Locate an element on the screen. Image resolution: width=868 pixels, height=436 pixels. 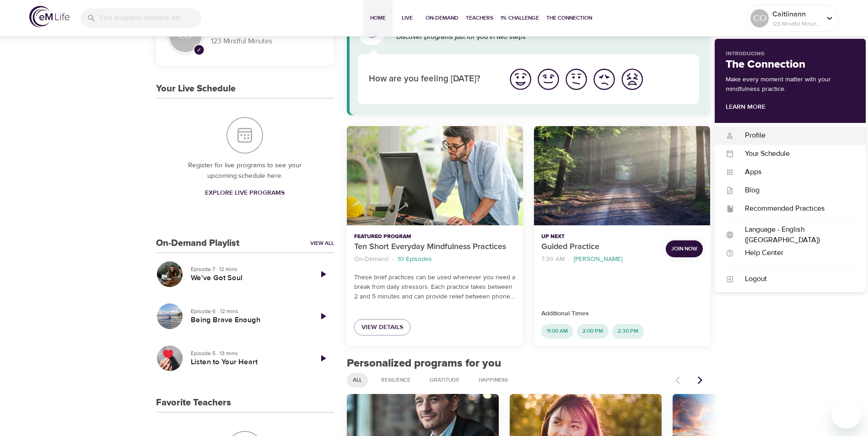
div: 2:30 PM is located at coordinates (628, 332).